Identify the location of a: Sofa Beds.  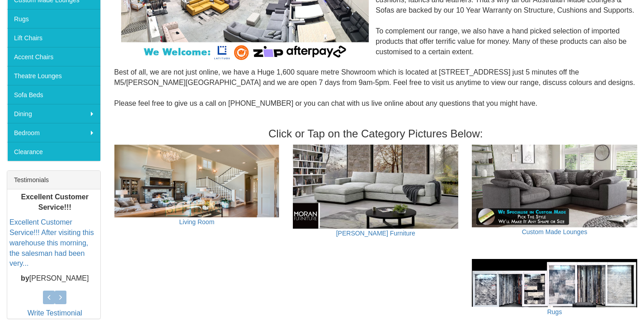
(54, 95).